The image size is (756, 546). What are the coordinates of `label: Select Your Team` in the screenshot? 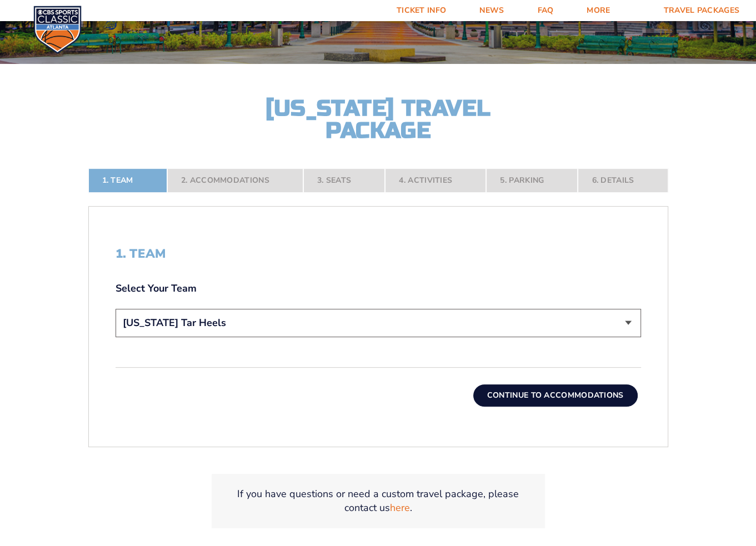 It's located at (378, 288).